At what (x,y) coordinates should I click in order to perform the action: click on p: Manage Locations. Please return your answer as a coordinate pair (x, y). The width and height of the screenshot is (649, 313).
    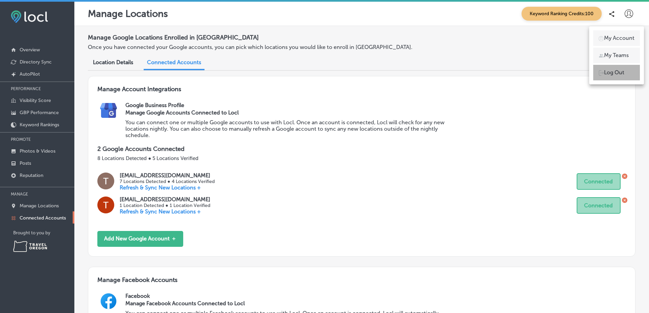
    Looking at the image, I should click on (39, 206).